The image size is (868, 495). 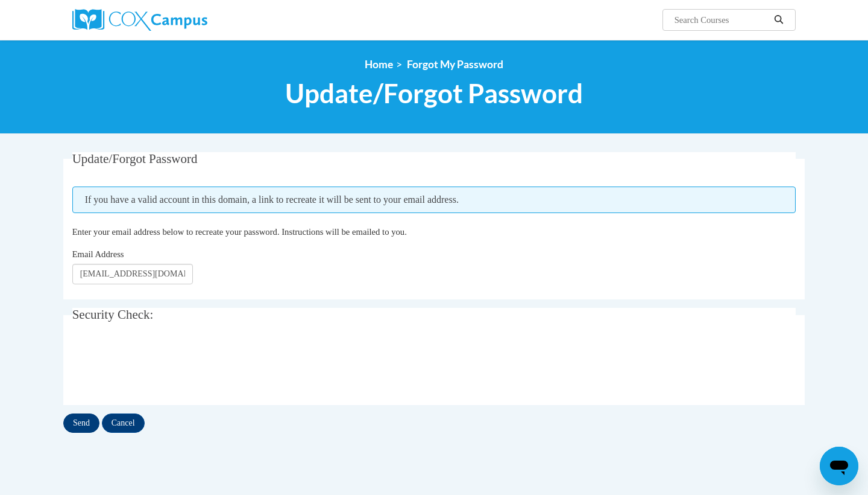 What do you see at coordinates (140, 20) in the screenshot?
I see `img: Cox Campus` at bounding box center [140, 20].